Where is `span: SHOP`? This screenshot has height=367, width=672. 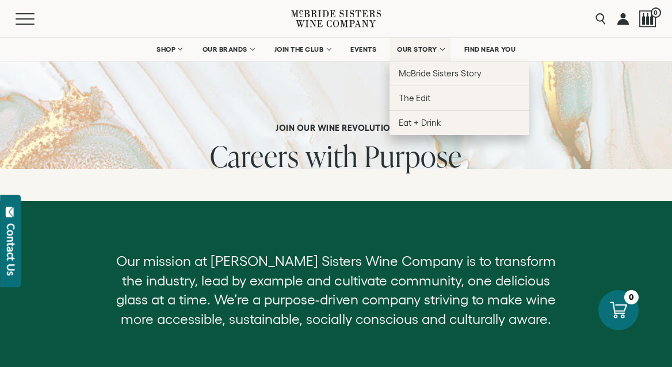
span: SHOP is located at coordinates (166, 49).